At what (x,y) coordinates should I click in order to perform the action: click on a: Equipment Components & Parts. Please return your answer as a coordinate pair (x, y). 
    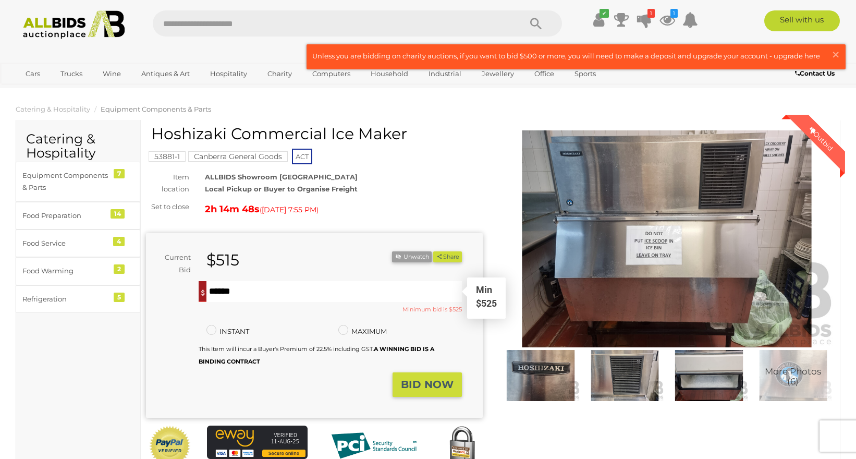
    Looking at the image, I should click on (156, 109).